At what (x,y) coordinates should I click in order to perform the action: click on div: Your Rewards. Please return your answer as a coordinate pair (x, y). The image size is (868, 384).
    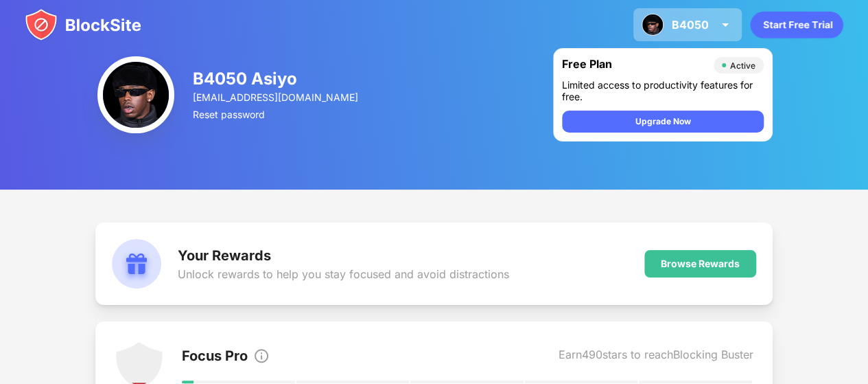
    Looking at the image, I should click on (343, 255).